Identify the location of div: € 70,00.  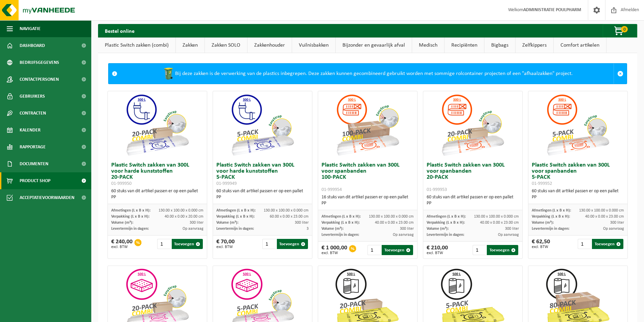
(225, 244).